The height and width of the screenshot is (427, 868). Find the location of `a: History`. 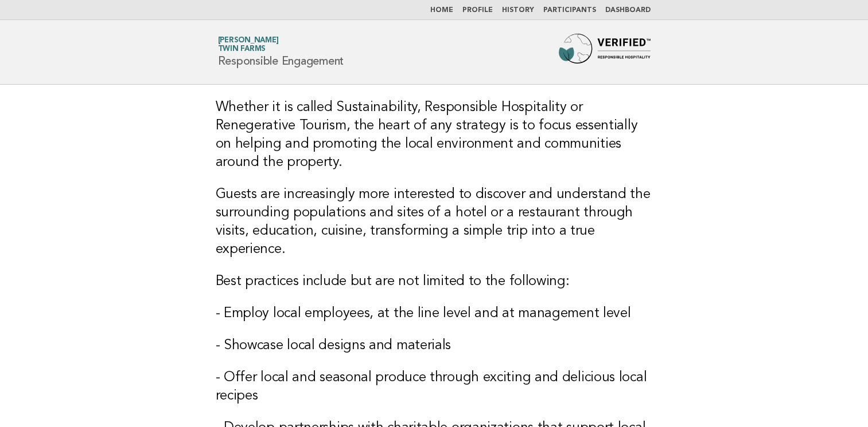

a: History is located at coordinates (518, 11).